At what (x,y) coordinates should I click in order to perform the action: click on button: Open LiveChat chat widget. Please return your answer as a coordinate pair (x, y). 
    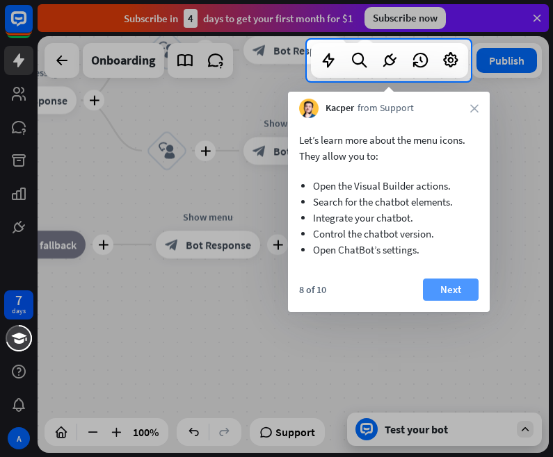
    Looking at the image, I should click on (32, 26).